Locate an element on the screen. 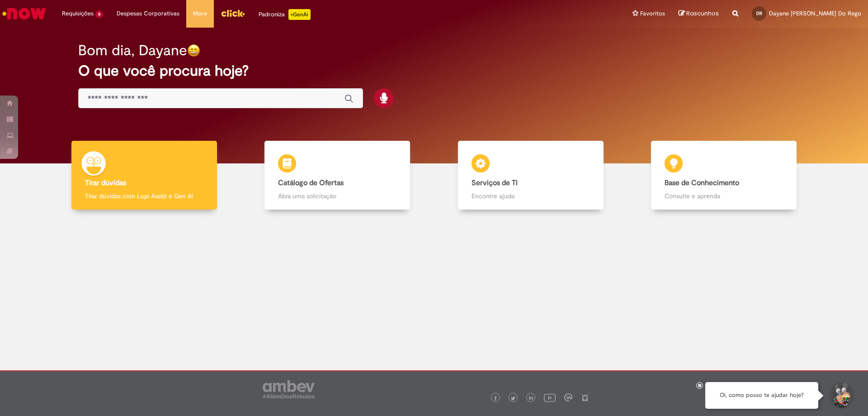 The width and height of the screenshot is (868, 416). img: logo_footer_naosei.png is located at coordinates (585, 398).